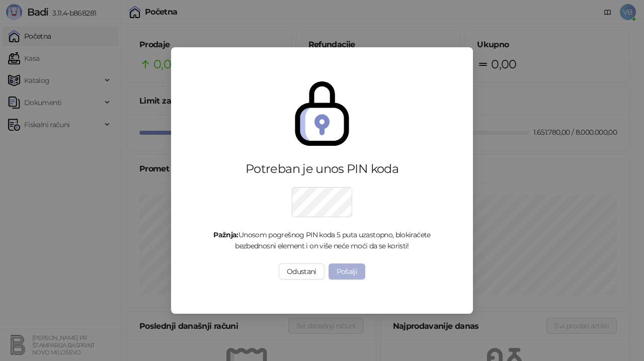 This screenshot has height=361, width=644. Describe the element at coordinates (302, 271) in the screenshot. I see `button: Odustani` at that location.